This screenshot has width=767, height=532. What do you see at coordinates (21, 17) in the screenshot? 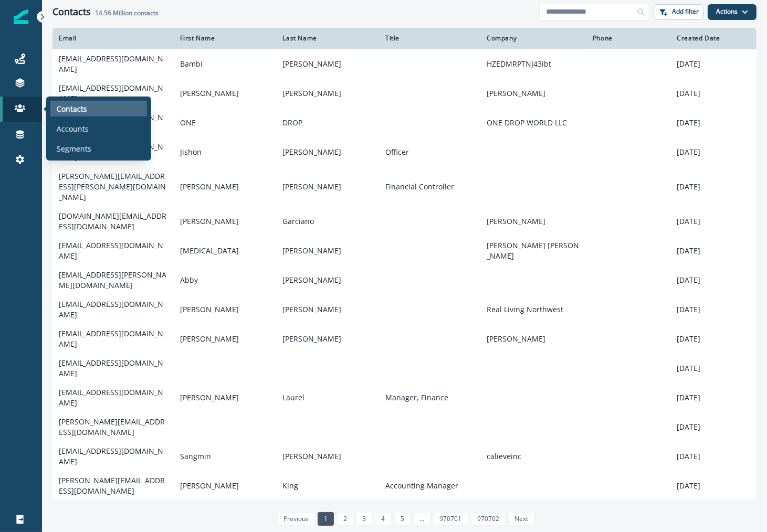
I see `img: Inflection` at bounding box center [21, 17].